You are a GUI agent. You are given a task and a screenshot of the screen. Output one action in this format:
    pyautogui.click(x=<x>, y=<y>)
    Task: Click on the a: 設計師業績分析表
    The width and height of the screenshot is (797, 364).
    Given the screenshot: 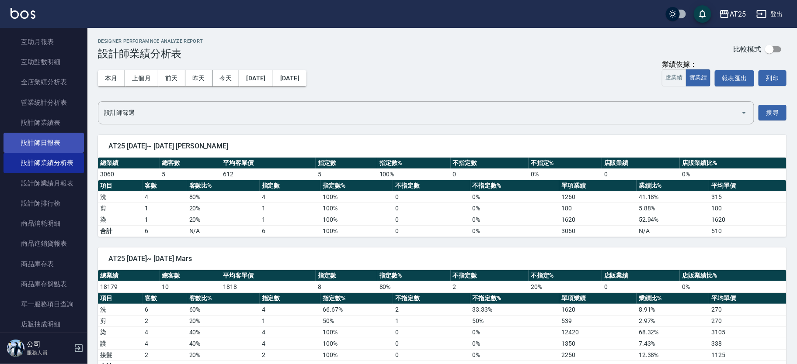 What is the action you would take?
    pyautogui.click(x=44, y=163)
    